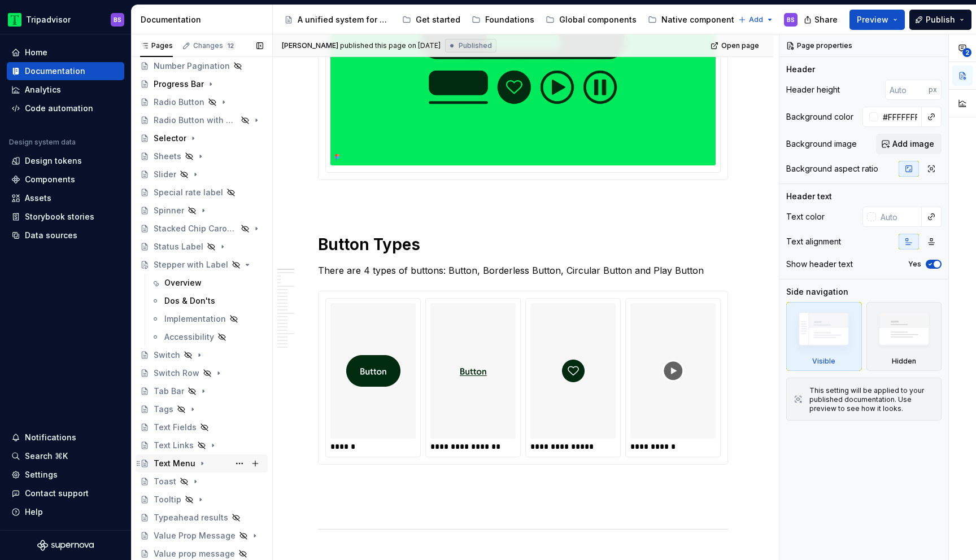 The height and width of the screenshot is (560, 976). I want to click on div: Progress Bar, so click(178, 84).